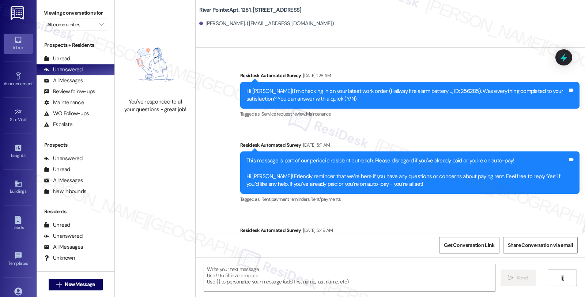 The height and width of the screenshot is (297, 585). Describe the element at coordinates (75, 211) in the screenshot. I see `div: Residents` at that location.